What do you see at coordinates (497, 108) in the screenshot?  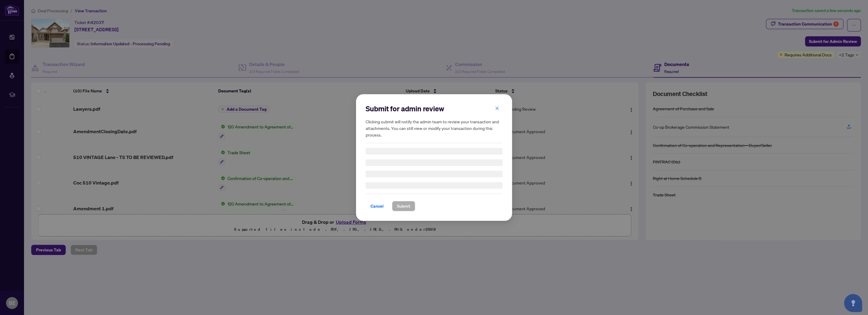 I see `span: close` at bounding box center [497, 108].